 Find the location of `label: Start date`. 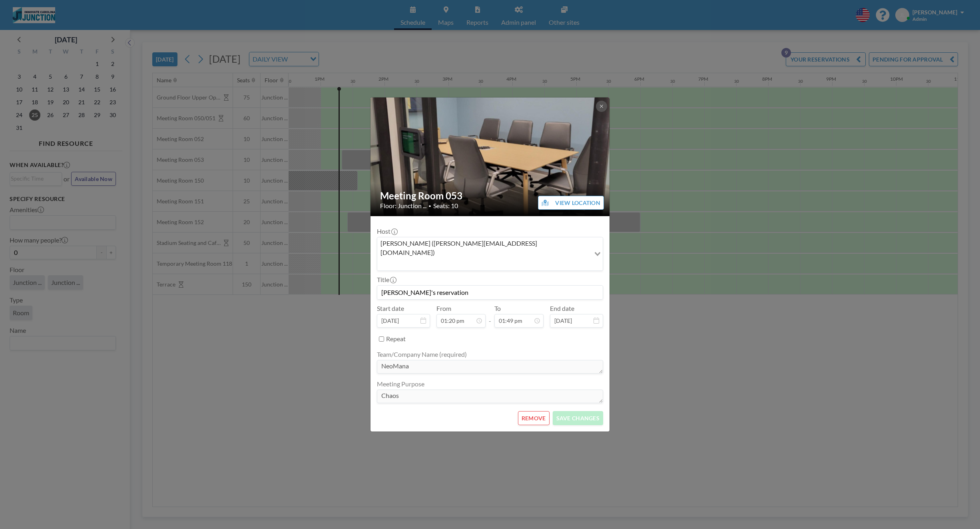

label: Start date is located at coordinates (390, 308).